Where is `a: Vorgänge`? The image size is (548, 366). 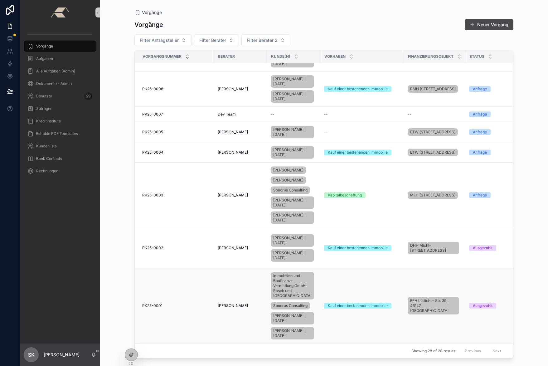 a: Vorgänge is located at coordinates (60, 46).